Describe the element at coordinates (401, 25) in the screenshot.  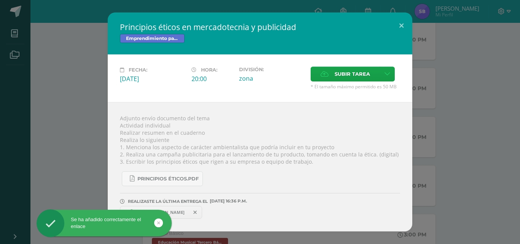
I see `button: Close (Esc)` at that location.